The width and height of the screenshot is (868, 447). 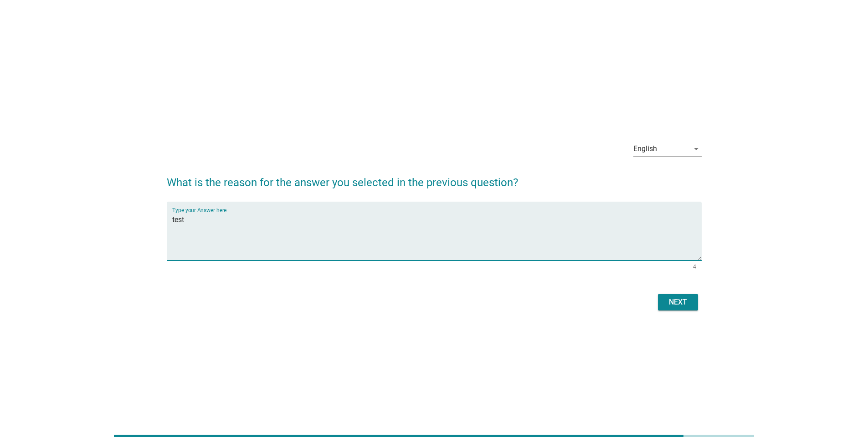 I want to click on h2: What is the reason for the answer you selected in the previous question?, so click(x=434, y=178).